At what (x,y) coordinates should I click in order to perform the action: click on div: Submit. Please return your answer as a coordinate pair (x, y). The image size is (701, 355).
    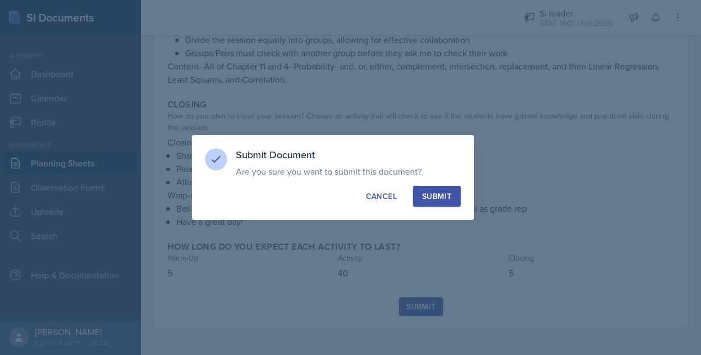
    Looking at the image, I should click on (437, 196).